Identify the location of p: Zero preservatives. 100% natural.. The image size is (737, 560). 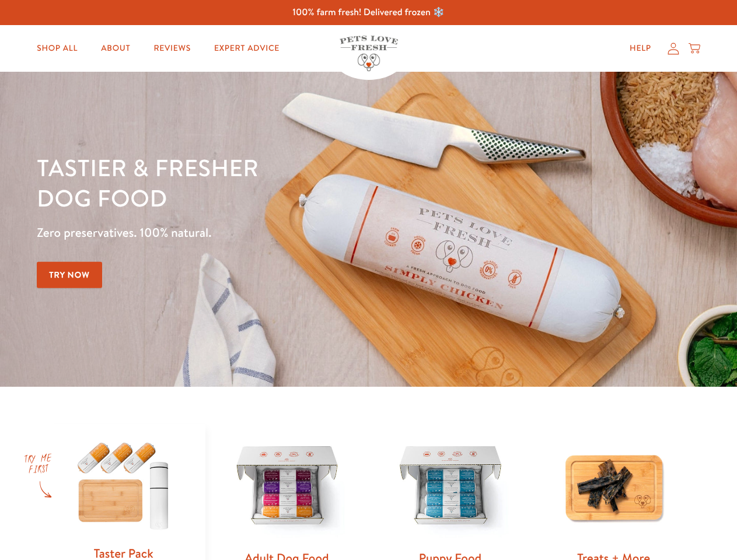
(258, 233).